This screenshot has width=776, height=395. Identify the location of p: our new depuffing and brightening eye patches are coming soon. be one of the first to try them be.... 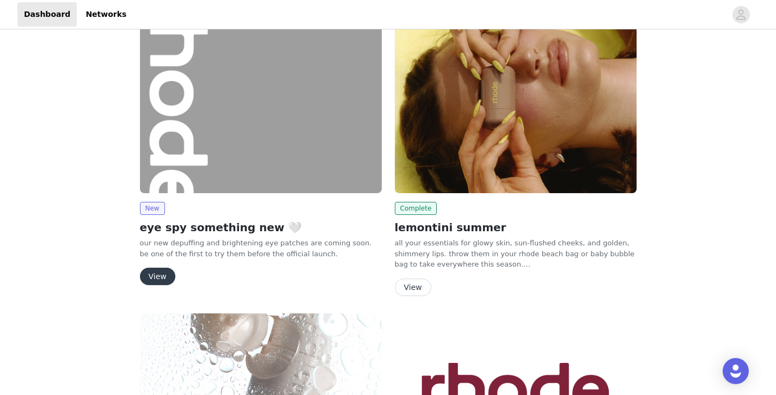
(261, 248).